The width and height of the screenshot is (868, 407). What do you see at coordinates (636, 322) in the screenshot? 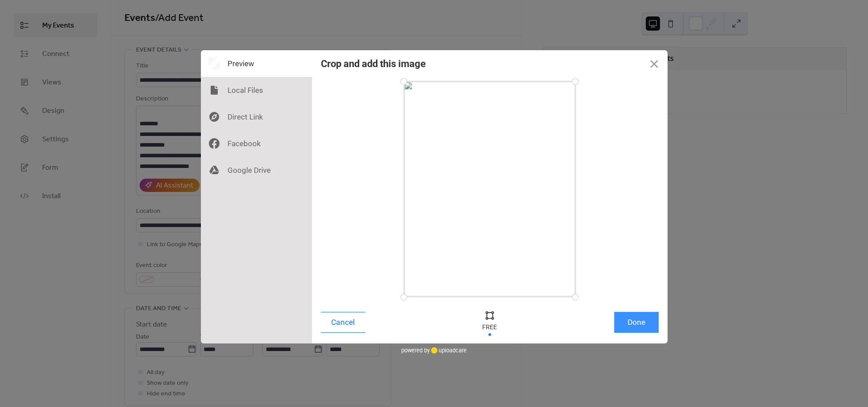
I see `button: Done` at bounding box center [636, 322].